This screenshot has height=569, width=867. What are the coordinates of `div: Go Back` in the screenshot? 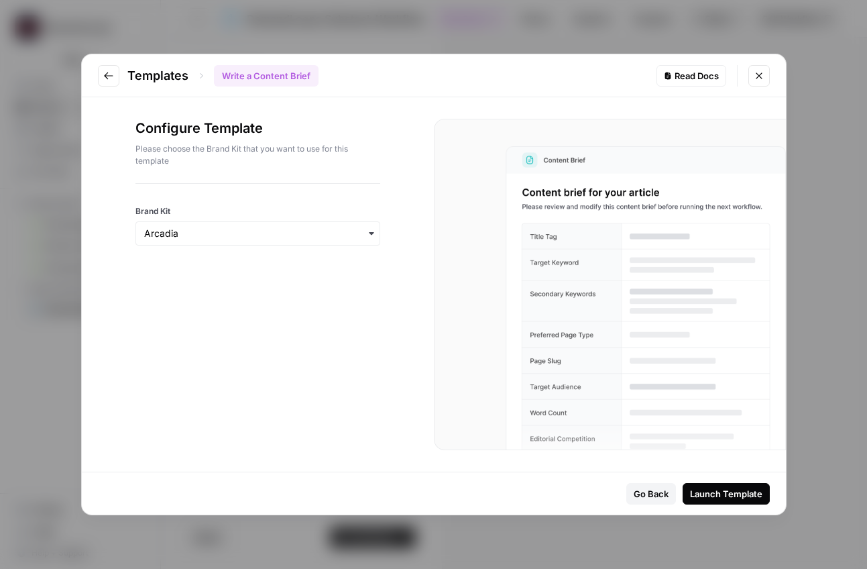 It's located at (651, 494).